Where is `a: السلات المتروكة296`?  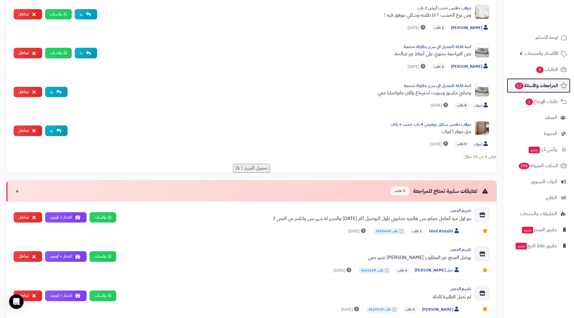
a: السلات المتروكة296 is located at coordinates (538, 166).